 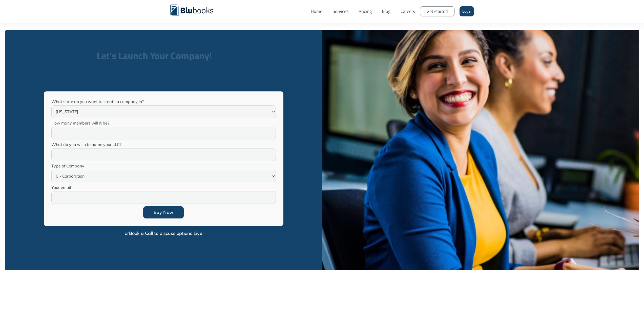 I want to click on label: Type of Company, so click(x=163, y=166).